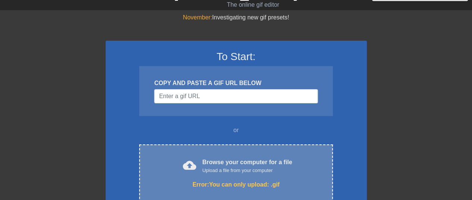  What do you see at coordinates (236, 18) in the screenshot?
I see `div: Investigating new gif presets!` at bounding box center [236, 18].